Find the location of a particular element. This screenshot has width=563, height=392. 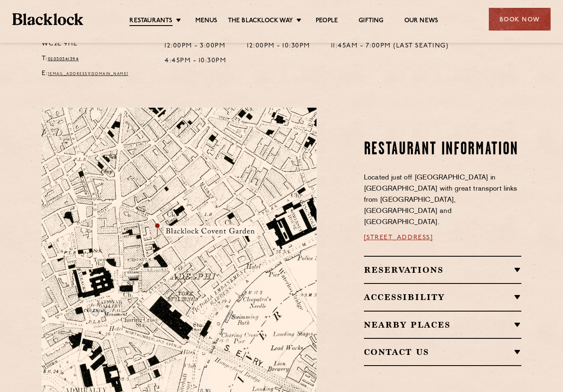

p: T: is located at coordinates (97, 59).